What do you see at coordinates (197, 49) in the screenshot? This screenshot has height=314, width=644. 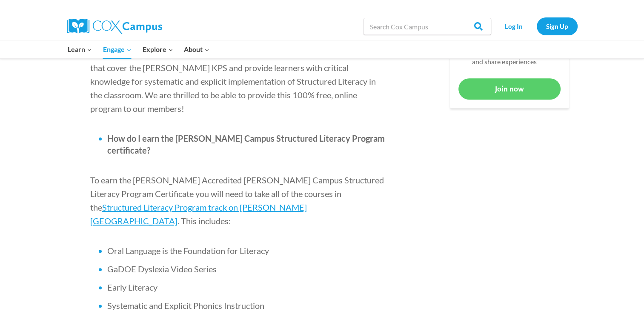 I see `button: Child menu of About` at bounding box center [197, 49].